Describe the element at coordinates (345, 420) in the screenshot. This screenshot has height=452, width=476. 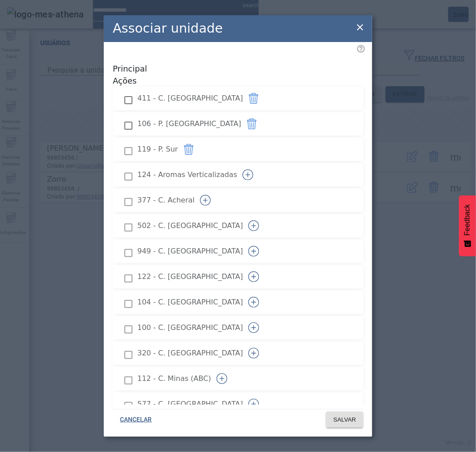
I see `button: SALVAR` at that location.